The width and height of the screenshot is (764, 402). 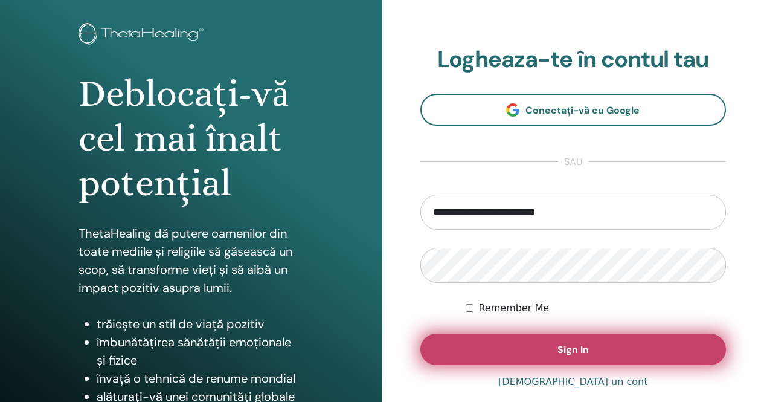 What do you see at coordinates (596, 308) in the screenshot?
I see `div: Keep me authenticated indefinitely or until I manually logout` at bounding box center [596, 308].